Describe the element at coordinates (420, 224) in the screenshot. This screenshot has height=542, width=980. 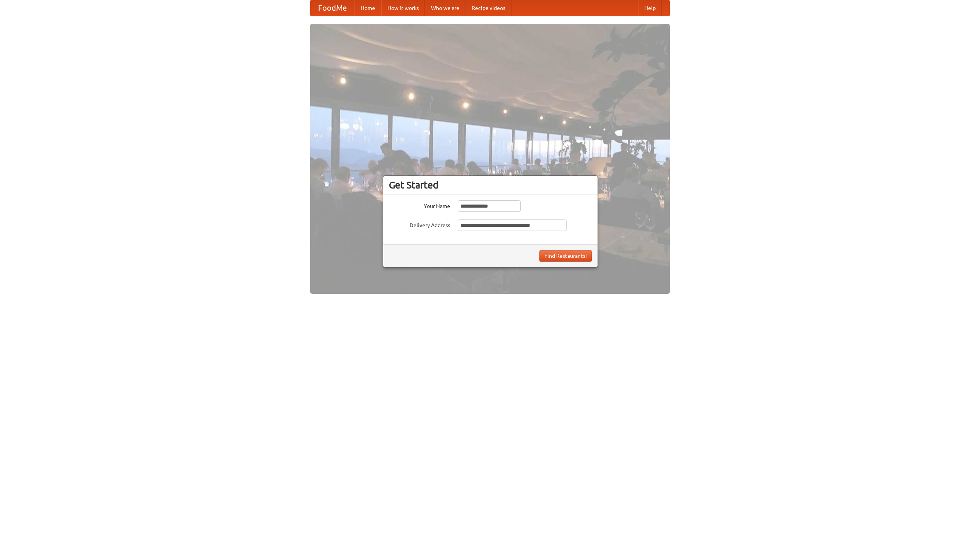
I see `label: Delivery Address` at that location.